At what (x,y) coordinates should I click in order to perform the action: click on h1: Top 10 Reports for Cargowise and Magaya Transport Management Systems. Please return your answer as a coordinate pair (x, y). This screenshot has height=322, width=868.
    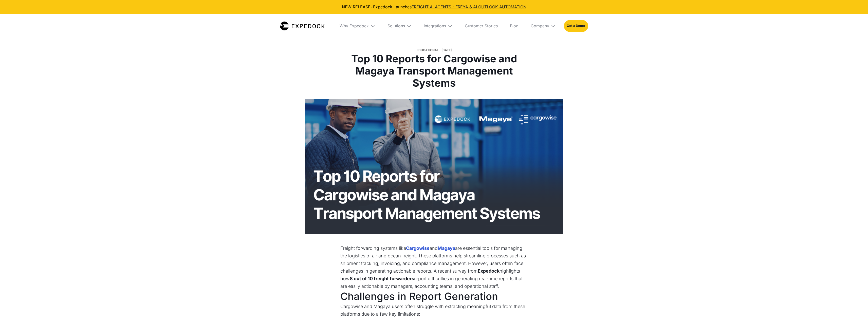
    Looking at the image, I should click on (434, 71).